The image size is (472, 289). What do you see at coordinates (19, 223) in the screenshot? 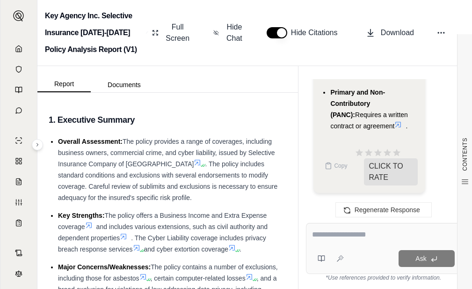
I see `a: Coverage Table` at bounding box center [19, 223].